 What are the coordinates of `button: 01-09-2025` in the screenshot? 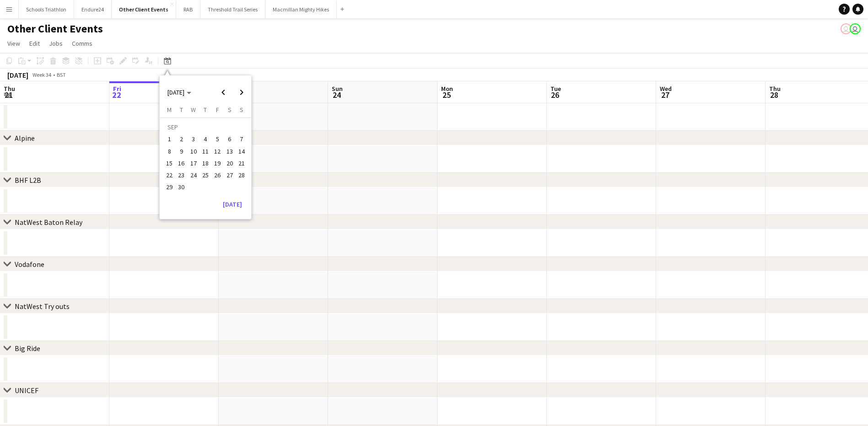 It's located at (169, 139).